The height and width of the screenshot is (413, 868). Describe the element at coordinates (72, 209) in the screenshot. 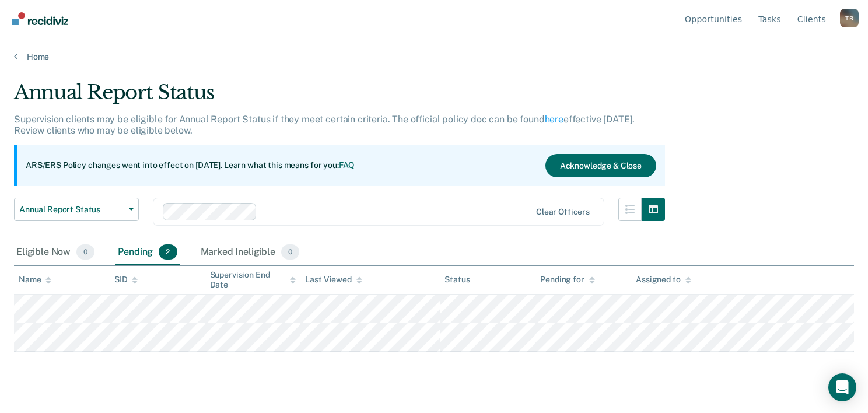

I see `span: Annual Report Status` at that location.